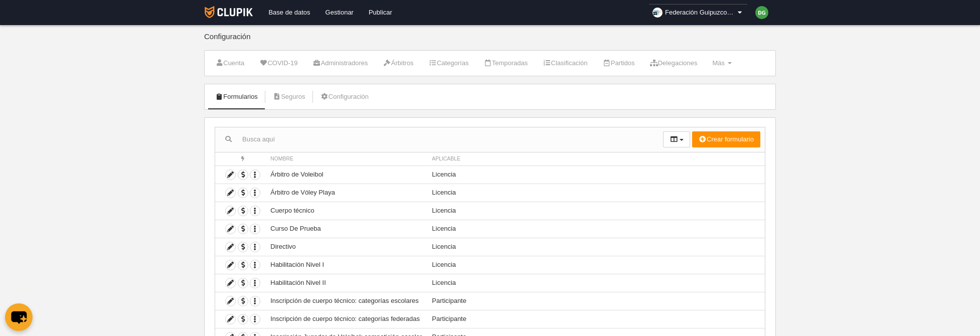 The width and height of the screenshot is (980, 336). What do you see at coordinates (619, 63) in the screenshot?
I see `a: Partidos` at bounding box center [619, 63].